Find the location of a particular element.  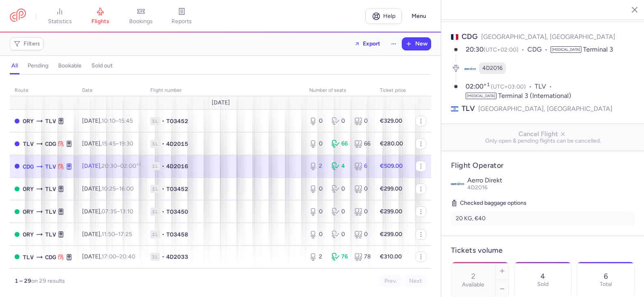

span: bookings is located at coordinates (141, 22).